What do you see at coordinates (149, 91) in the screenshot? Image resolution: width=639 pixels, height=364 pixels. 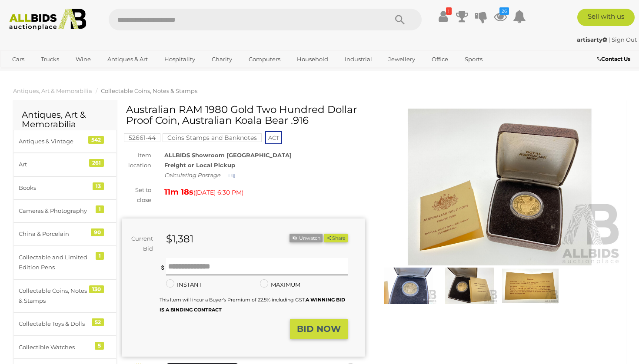 I see `a: Collectable Coins, Notes & Stamps` at bounding box center [149, 91].